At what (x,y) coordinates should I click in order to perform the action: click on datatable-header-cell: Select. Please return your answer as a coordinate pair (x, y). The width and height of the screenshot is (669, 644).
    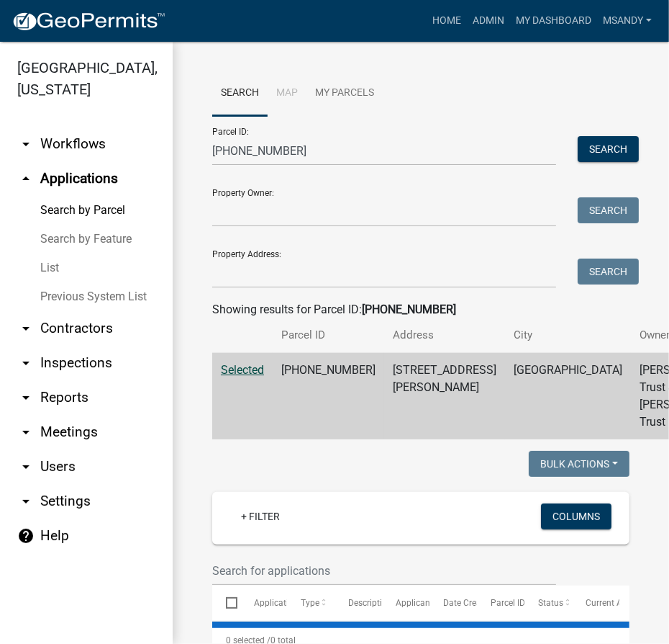
    Looking at the image, I should click on (226, 603).